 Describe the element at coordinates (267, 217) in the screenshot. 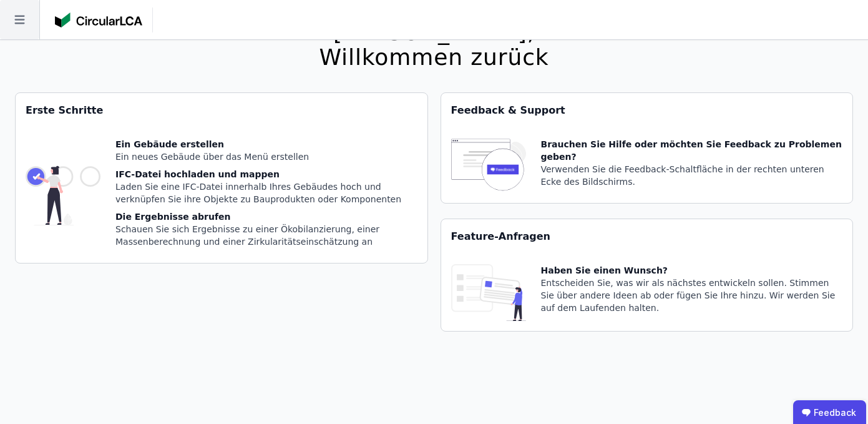

I see `div: Die Ergebnisse abrufen` at that location.